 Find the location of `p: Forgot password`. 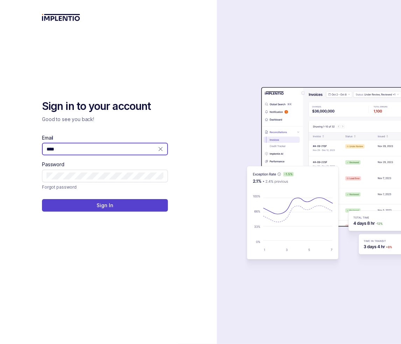

p: Forgot password is located at coordinates (59, 187).